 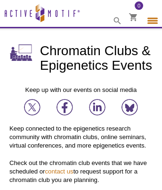 I want to click on h1: Chromatin Clubs & Epigenetics Events, so click(x=96, y=59).